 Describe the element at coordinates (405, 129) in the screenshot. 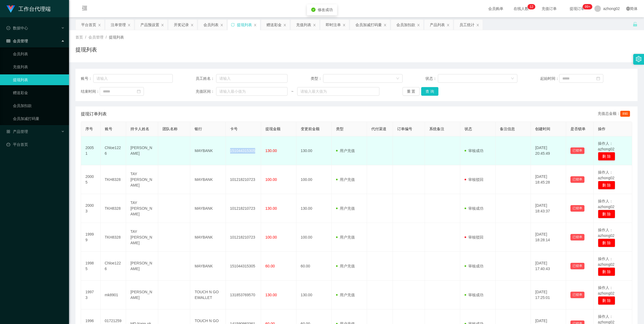

I see `span: 订单编号` at that location.